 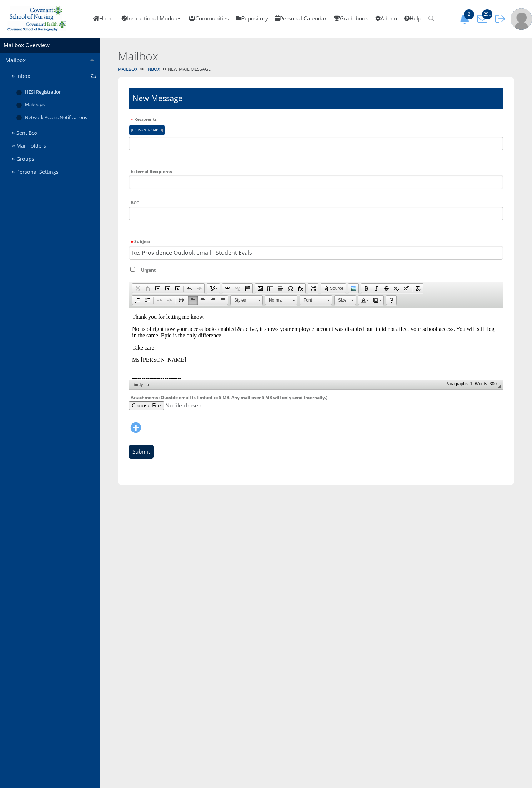 What do you see at coordinates (167, 288) in the screenshot?
I see `a: Paste as plain text` at bounding box center [167, 288].